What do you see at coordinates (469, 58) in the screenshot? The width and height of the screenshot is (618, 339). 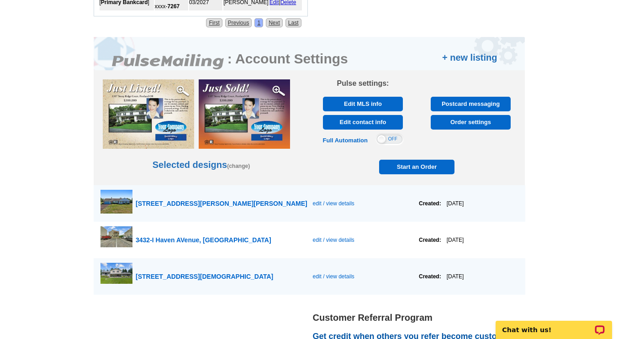 I see `a: + new listing` at bounding box center [469, 58].